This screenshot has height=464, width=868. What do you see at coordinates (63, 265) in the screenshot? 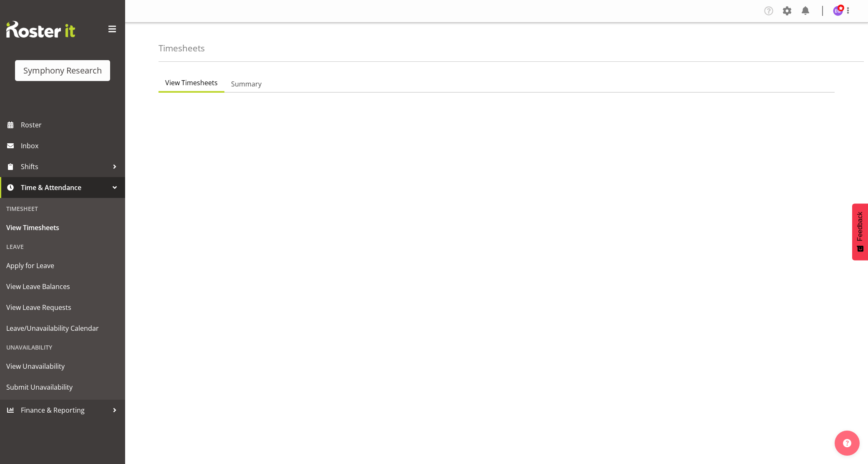
I see `span: Apply for Leave` at bounding box center [63, 265].